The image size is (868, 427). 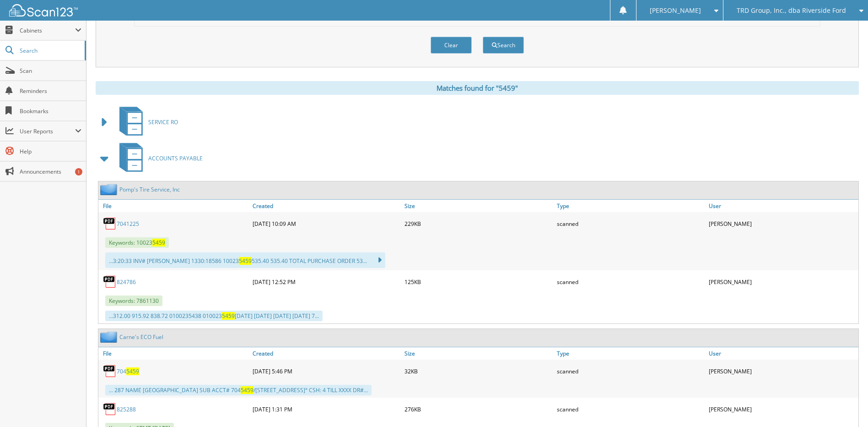 I want to click on span: Keywords: 10023, so click(x=137, y=243).